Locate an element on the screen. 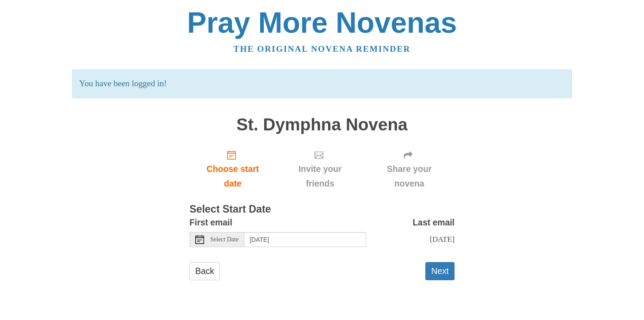 The image size is (644, 320). span: Share your novena is located at coordinates (409, 176).